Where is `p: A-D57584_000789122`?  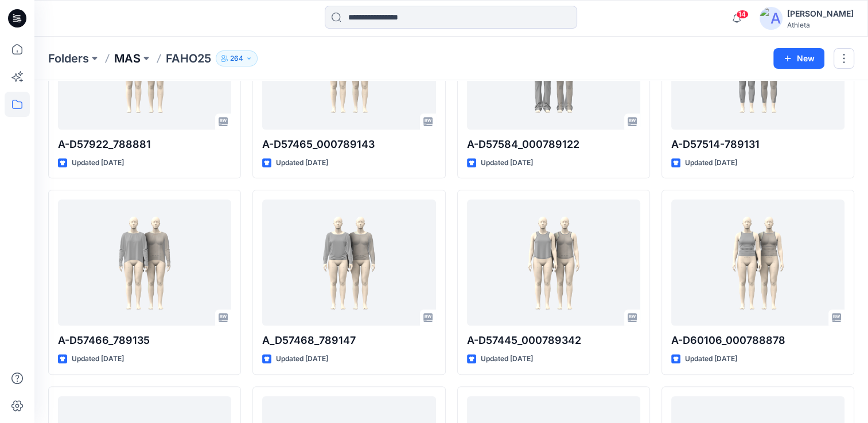 p: A-D57584_000789122 is located at coordinates (554, 145).